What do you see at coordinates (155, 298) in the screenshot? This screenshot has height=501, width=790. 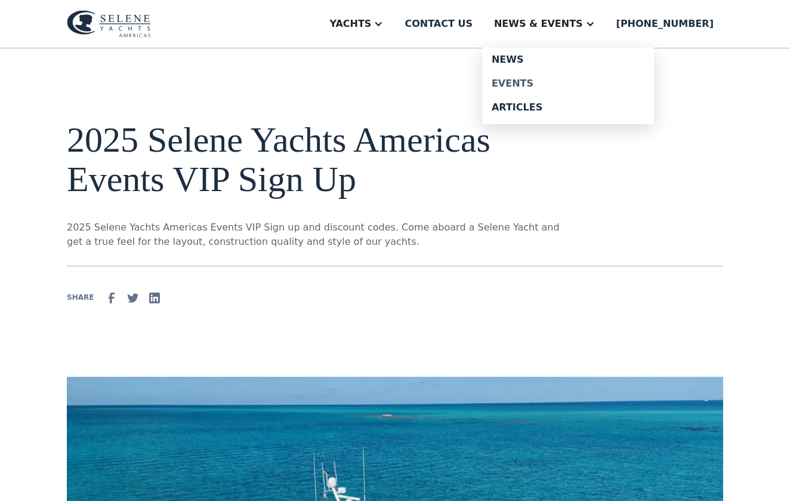 I see `img: Linkedin` at bounding box center [155, 298].